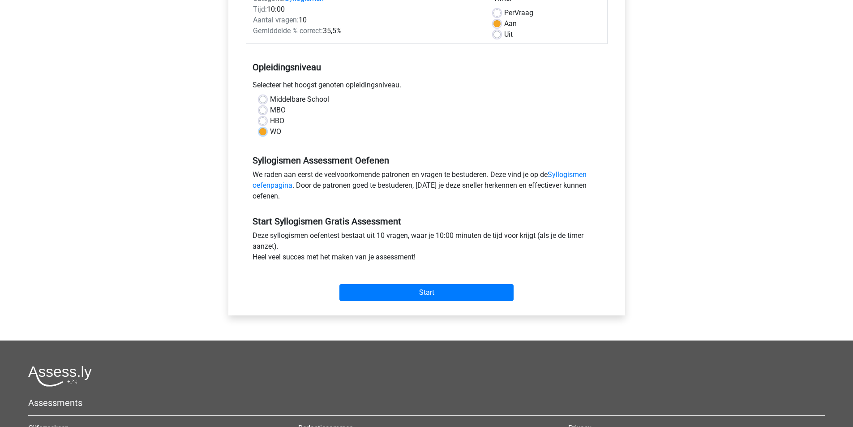  What do you see at coordinates (427, 248) in the screenshot?
I see `div: Deze syllogismen oefentest bestaat uit 10 vragen, waar je 10:00 minuten de tijd voor krijgt (als ...` at bounding box center [427, 248].